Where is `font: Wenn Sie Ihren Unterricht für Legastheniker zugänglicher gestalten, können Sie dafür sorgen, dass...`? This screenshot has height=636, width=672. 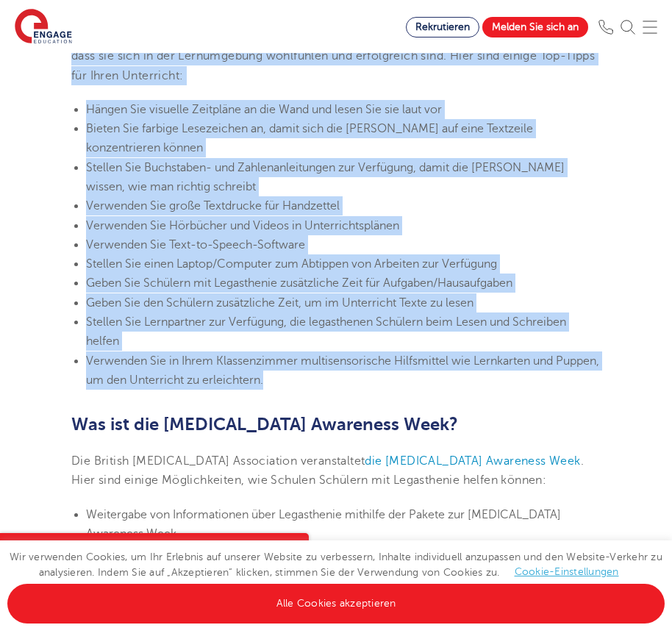
font: Wenn Sie Ihren Unterricht für Legastheniker zugänglicher gestalten, können Sie dafür sorgen, dass... is located at coordinates (333, 55).